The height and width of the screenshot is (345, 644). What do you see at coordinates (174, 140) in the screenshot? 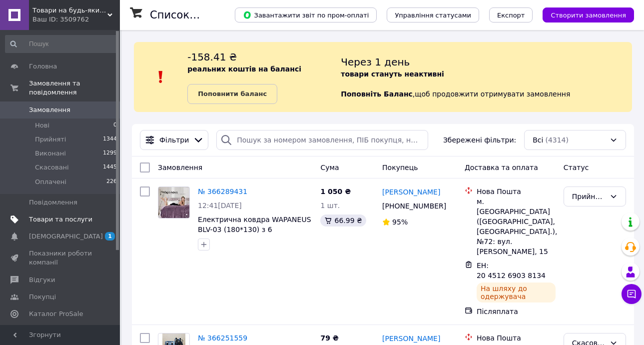
I see `span: Фільтри` at bounding box center [174, 140].